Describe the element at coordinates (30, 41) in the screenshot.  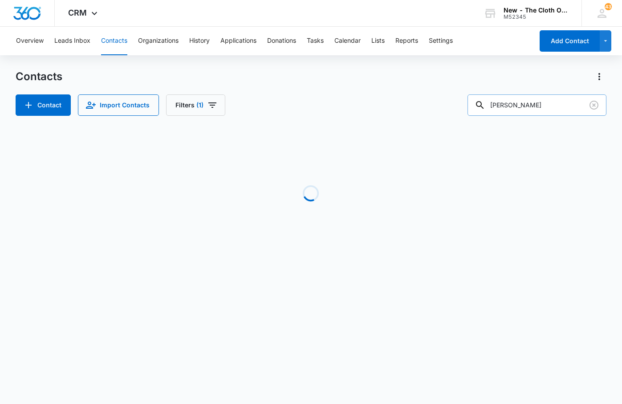
I see `button: Overview` at that location.